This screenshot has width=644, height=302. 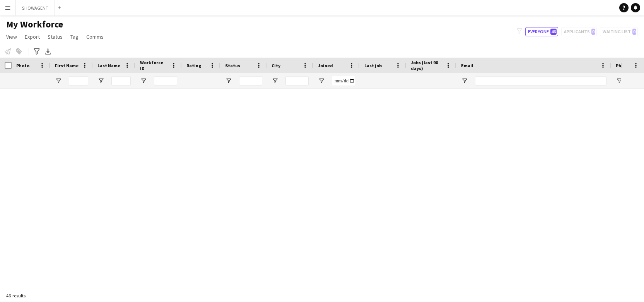 I want to click on span: Jobs (last 90 days), so click(x=426, y=65).